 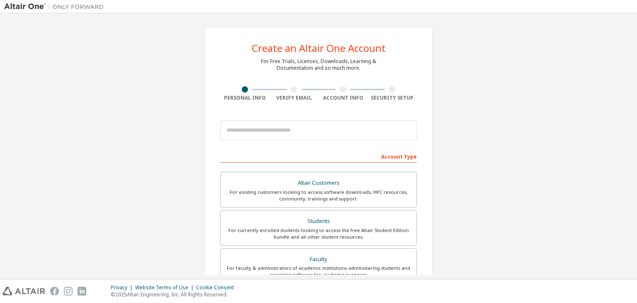 What do you see at coordinates (318, 65) in the screenshot?
I see `div: For Free Trials, Licenses, Downloads, Learning & Documentation and so much more.` at bounding box center [318, 65].